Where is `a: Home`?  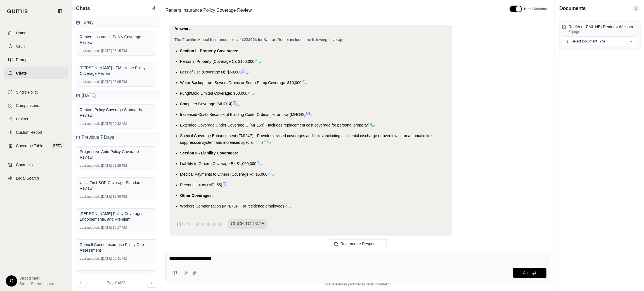
a: Home is located at coordinates (36, 33).